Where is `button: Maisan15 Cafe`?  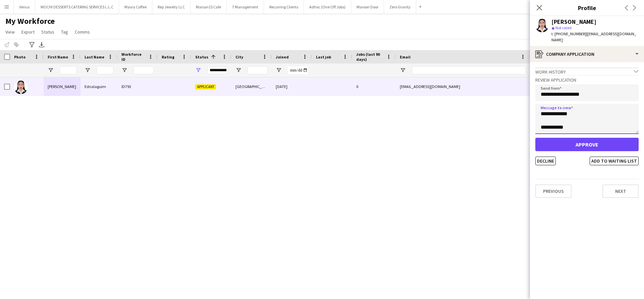 button: Maisan15 Cafe is located at coordinates (209, 7).